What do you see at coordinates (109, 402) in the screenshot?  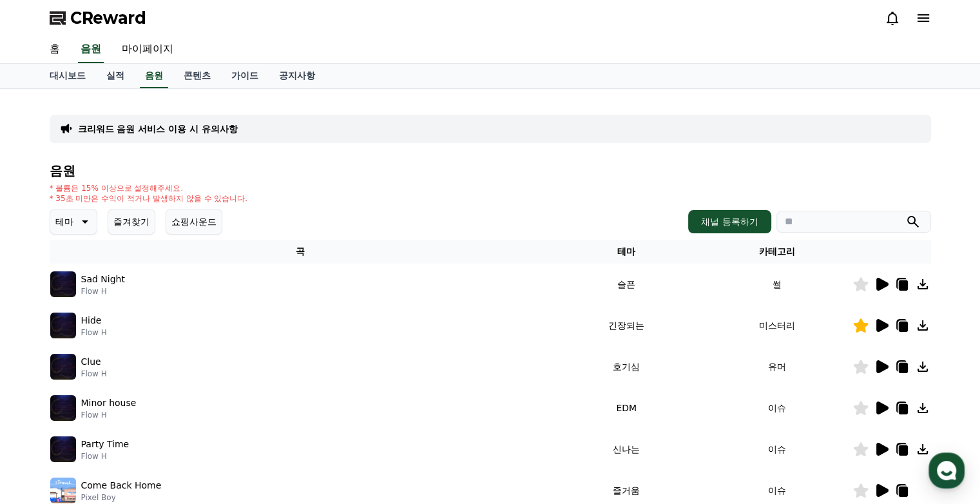 I see `p: Minor house` at bounding box center [109, 402].